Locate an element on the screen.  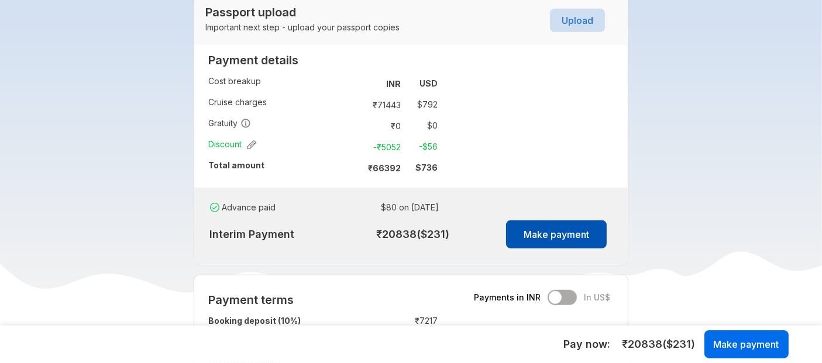
td: Cruise charges is located at coordinates (280, 105).